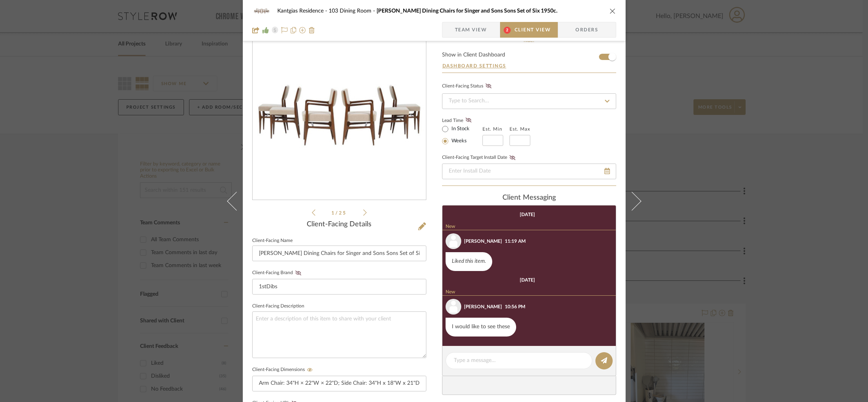 The height and width of the screenshot is (402, 868). I want to click on input: Enter Client-Facing Brand, so click(339, 287).